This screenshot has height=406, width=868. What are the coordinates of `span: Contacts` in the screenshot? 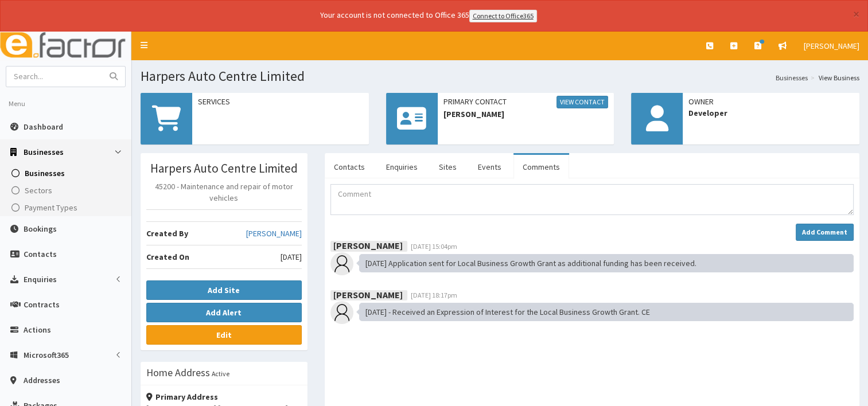 It's located at (41, 254).